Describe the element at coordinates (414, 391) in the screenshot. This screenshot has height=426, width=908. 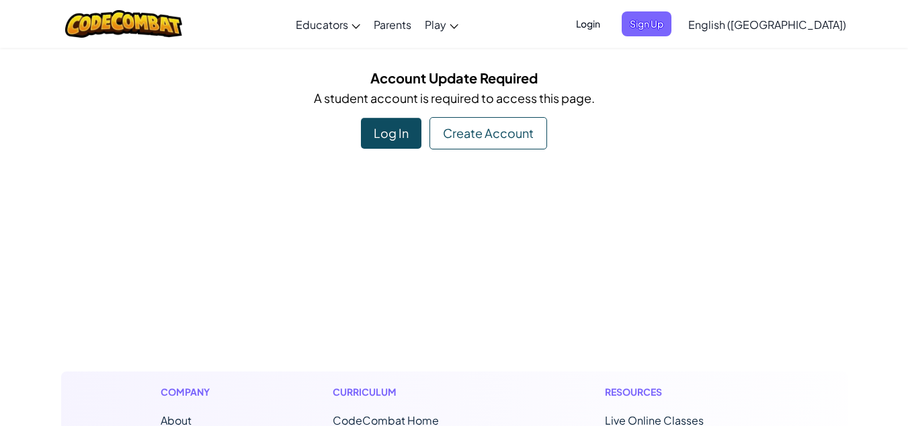
I see `h1: Curriculum` at that location.